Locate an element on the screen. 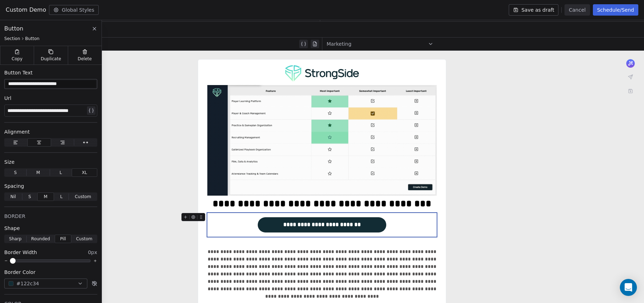 The width and height of the screenshot is (644, 303). span: Marketing is located at coordinates (339, 44).